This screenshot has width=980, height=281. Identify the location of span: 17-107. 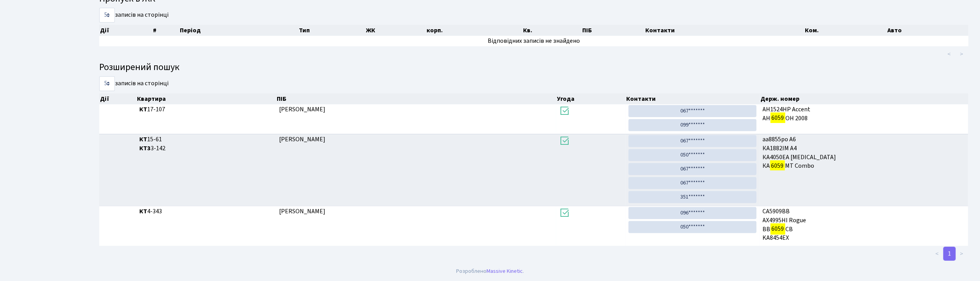
(206, 110).